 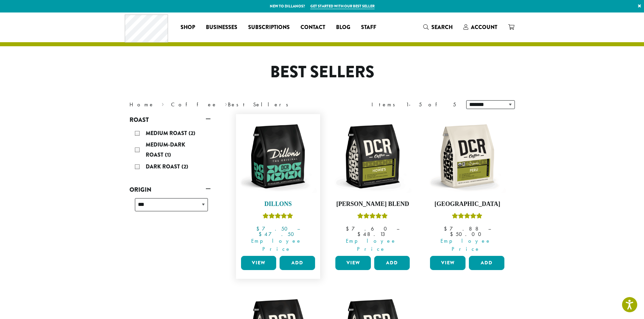 What do you see at coordinates (414, 105) in the screenshot?
I see `div: Items 1-5 of 5` at bounding box center [414, 105].